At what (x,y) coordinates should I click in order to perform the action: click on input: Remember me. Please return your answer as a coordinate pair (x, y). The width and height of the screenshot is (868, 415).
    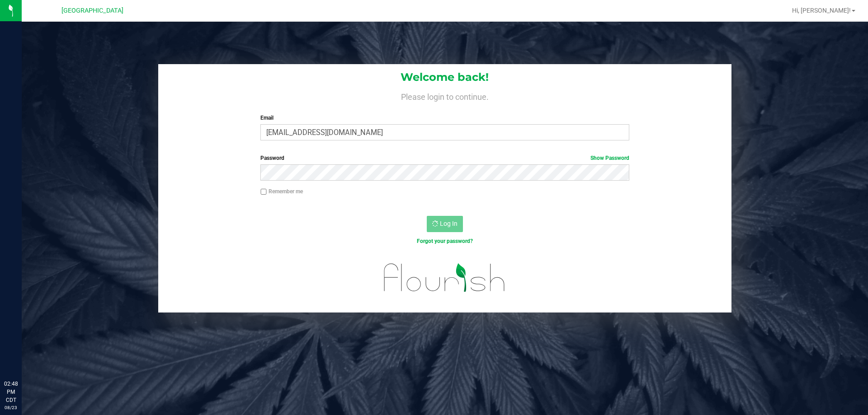
    Looking at the image, I should click on (264, 192).